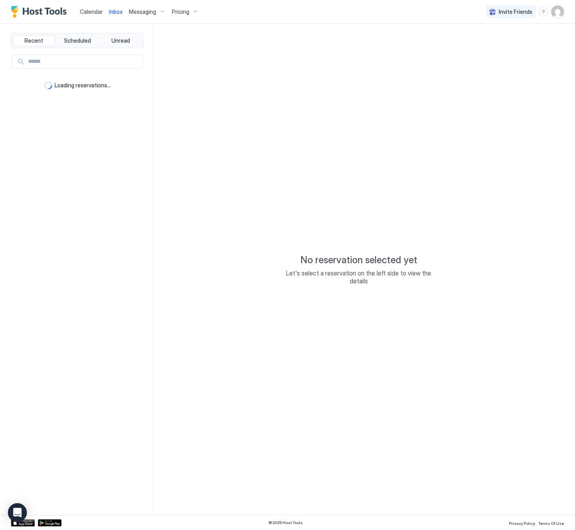 The height and width of the screenshot is (530, 575). What do you see at coordinates (551, 523) in the screenshot?
I see `span: Terms Of Use` at bounding box center [551, 523].